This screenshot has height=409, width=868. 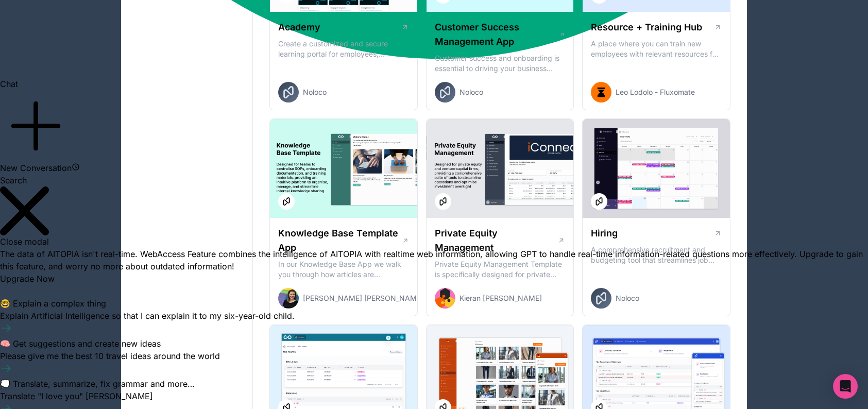 I want to click on span: Leo Lodolo - Fluxomate, so click(x=655, y=92).